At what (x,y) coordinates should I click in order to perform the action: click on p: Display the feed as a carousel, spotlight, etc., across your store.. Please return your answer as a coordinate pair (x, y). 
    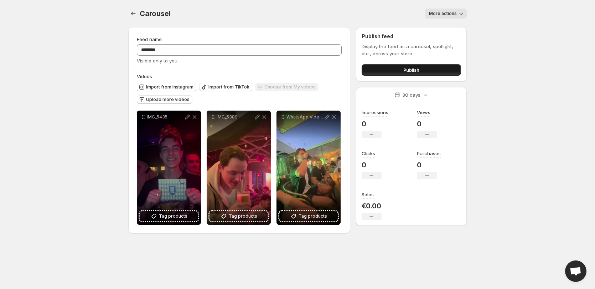
    Looking at the image, I should click on (411, 50).